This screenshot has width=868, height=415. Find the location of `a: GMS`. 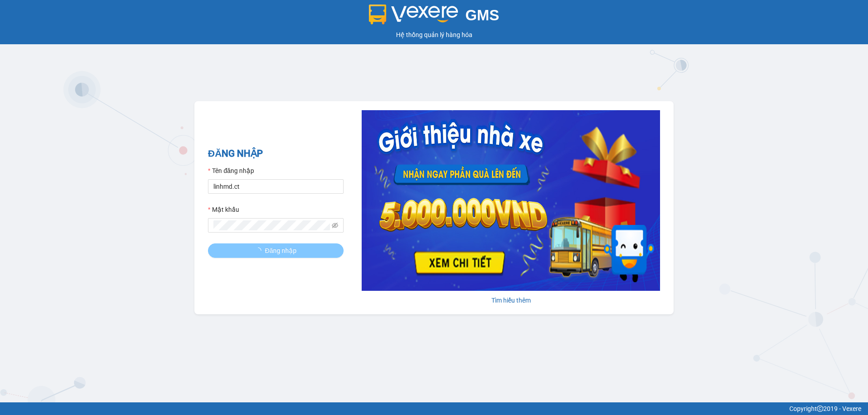

a: GMS is located at coordinates (434, 17).